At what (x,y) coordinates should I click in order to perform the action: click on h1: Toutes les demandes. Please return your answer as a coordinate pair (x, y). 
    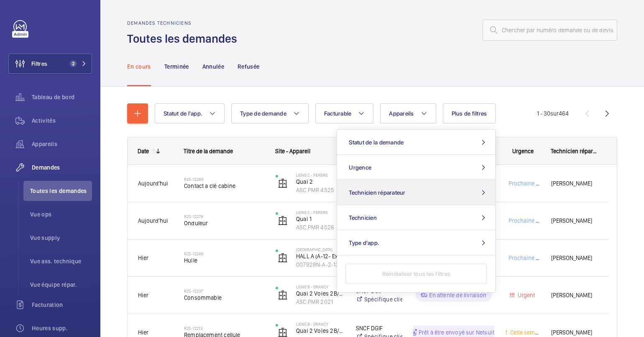
    Looking at the image, I should click on (185, 39).